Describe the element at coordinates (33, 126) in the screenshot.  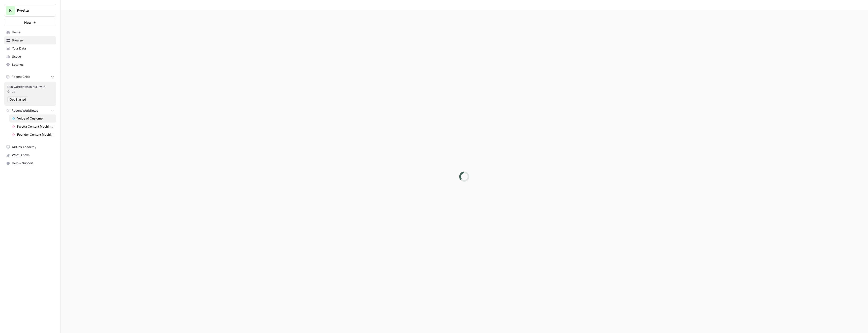
I see `a: Kwetta Content Machine - Weekly` at that location.